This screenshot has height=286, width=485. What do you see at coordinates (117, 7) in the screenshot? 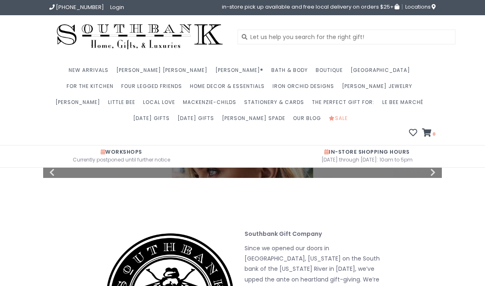
I see `a: Login` at bounding box center [117, 7].